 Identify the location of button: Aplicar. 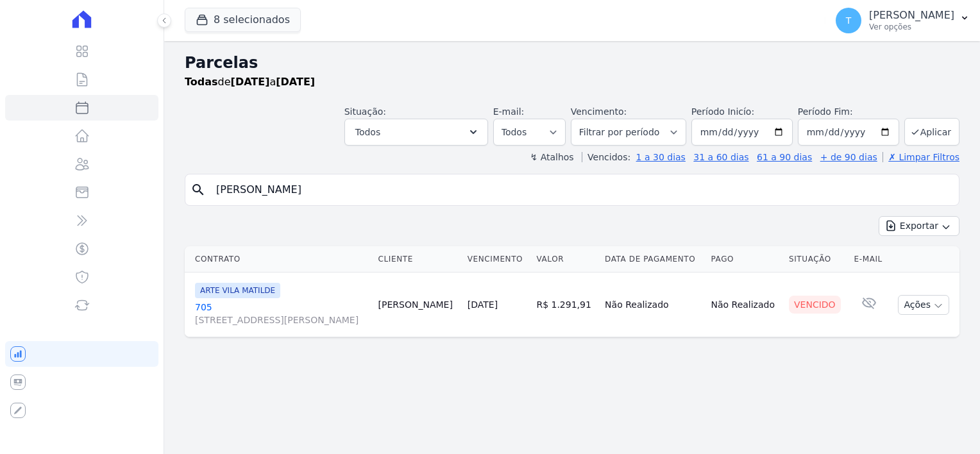
(931, 131).